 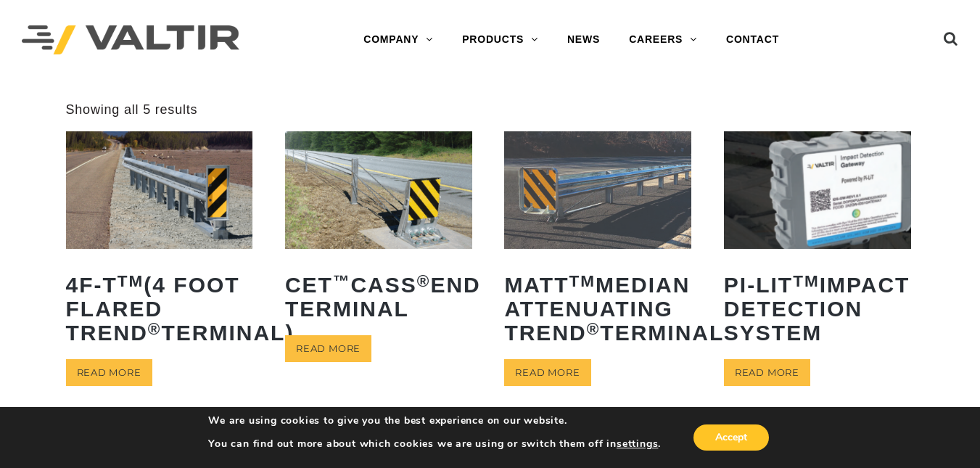 What do you see at coordinates (752, 40) in the screenshot?
I see `a: CONTACT` at bounding box center [752, 40].